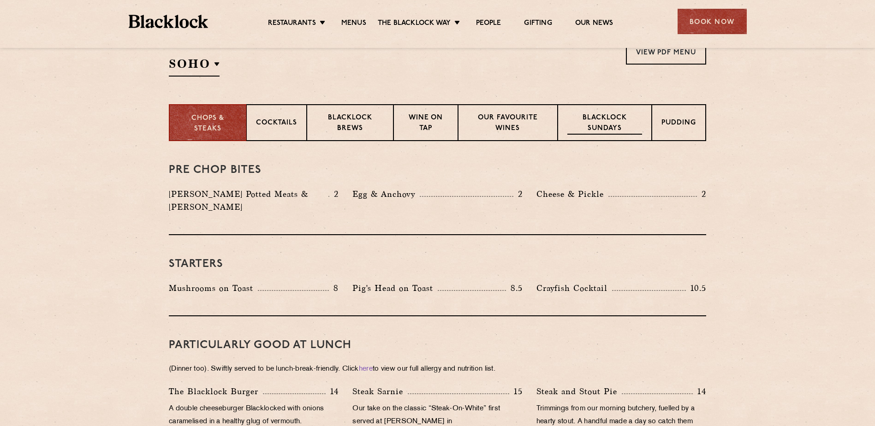 The width and height of the screenshot is (875, 426). What do you see at coordinates (292, 24) in the screenshot?
I see `a: Restaurants` at bounding box center [292, 24].